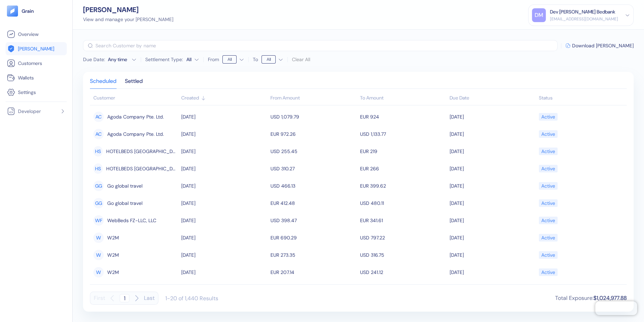 Image resolution: width=644 pixels, height=322 pixels. What do you see at coordinates (29, 111) in the screenshot?
I see `span: Developer` at bounding box center [29, 111].